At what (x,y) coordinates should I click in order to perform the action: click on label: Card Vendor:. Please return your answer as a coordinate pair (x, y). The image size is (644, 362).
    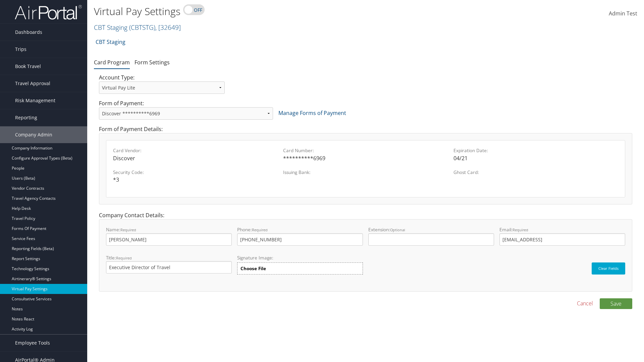
    Looking at the image, I should click on (195, 150).